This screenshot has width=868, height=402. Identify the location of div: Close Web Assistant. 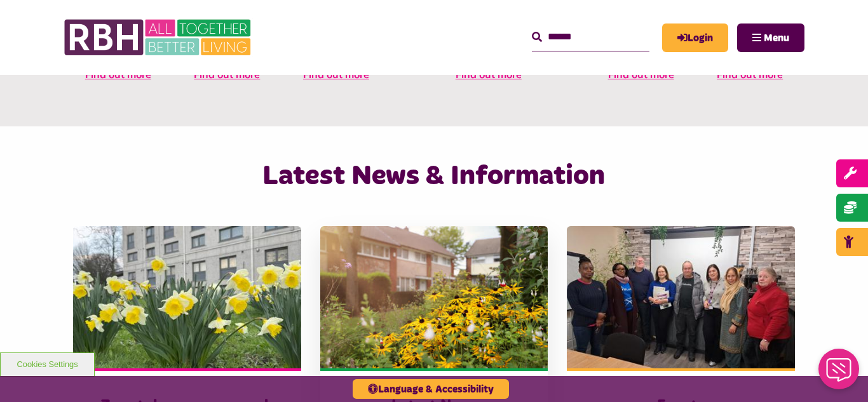
(28, 24).